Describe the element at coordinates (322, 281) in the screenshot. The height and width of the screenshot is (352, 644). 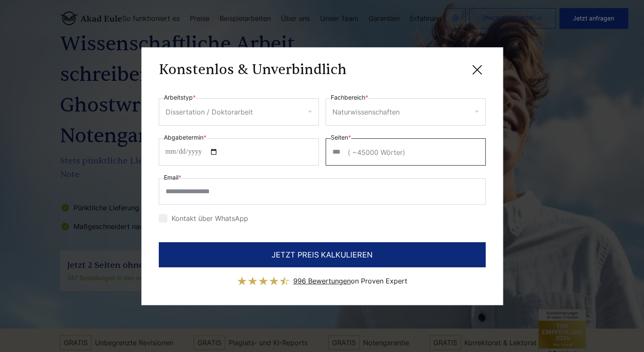
I see `span: 996 Bewertungen` at that location.